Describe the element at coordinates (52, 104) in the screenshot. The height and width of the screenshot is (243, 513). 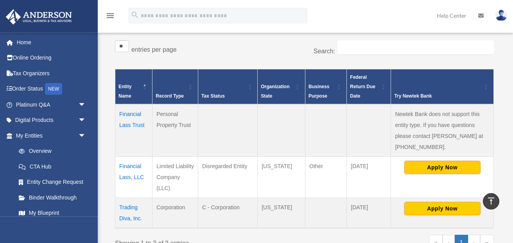
I see `a: Platinum Q&Aarrow_drop_down` at that location.